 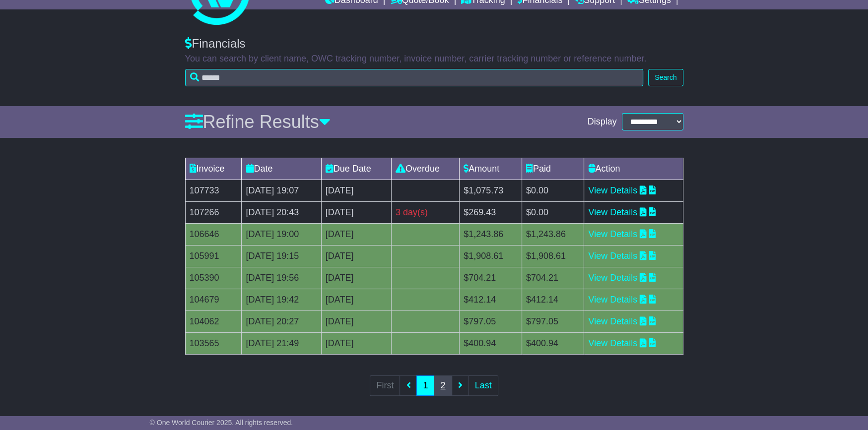 What do you see at coordinates (633, 169) in the screenshot?
I see `td: Action` at bounding box center [633, 169].